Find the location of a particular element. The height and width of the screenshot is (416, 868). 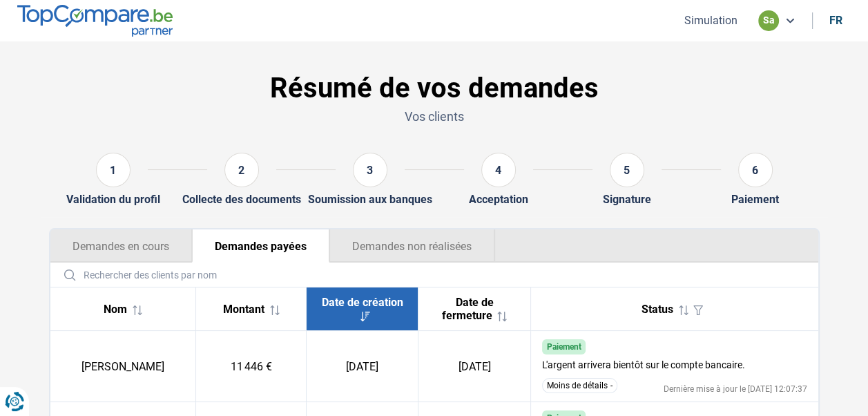

h1: Résumé de vos demandes is located at coordinates (434, 88).